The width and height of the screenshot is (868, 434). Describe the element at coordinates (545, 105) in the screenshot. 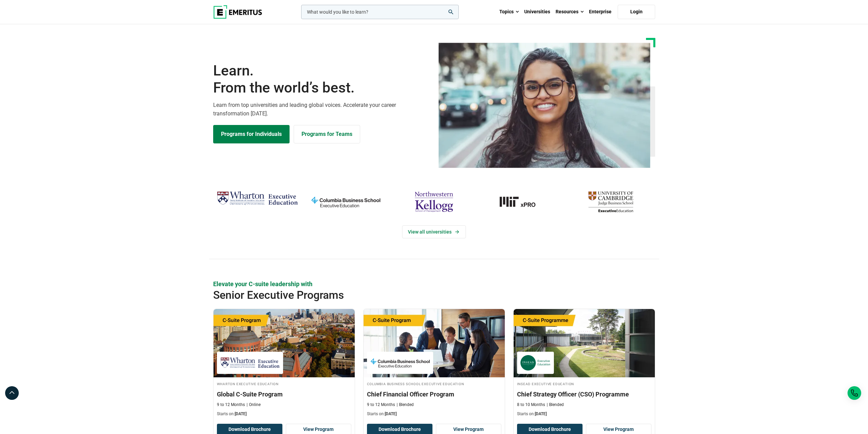

I see `img: Learn from the world's best` at that location.